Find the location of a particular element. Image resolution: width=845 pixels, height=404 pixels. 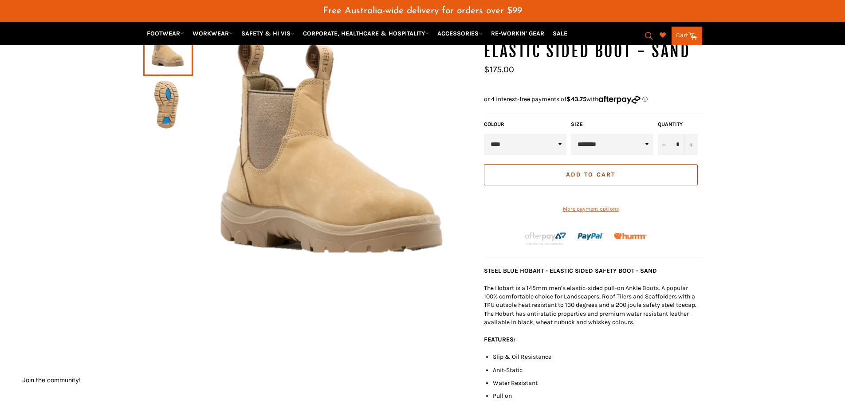

a: CORPORATE, HEALTHCARE & HOSPITALITY is located at coordinates (366, 33).